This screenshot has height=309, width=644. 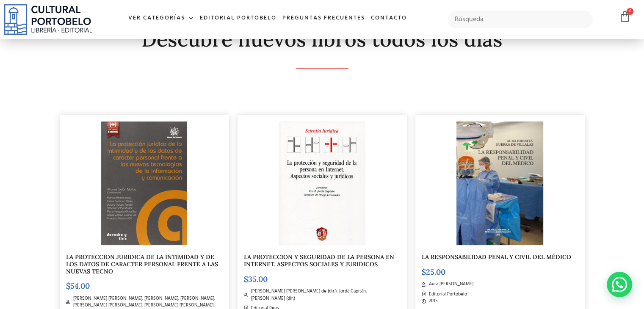 I want to click on bdi: 25.00, so click(x=433, y=272).